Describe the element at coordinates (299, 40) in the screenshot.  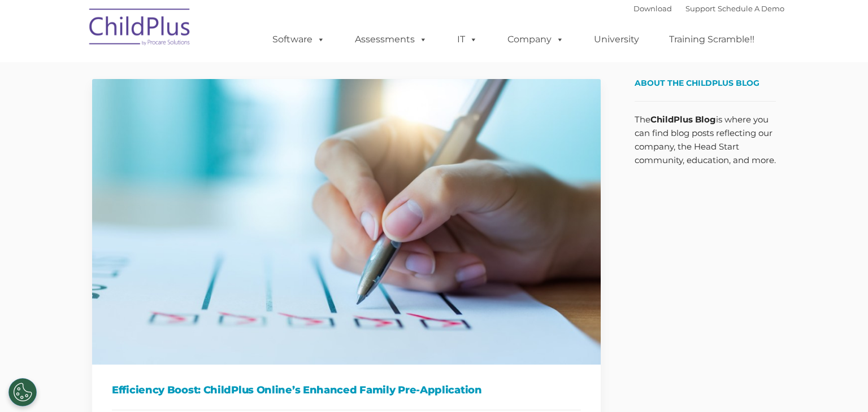
I see `a: Software` at that location.